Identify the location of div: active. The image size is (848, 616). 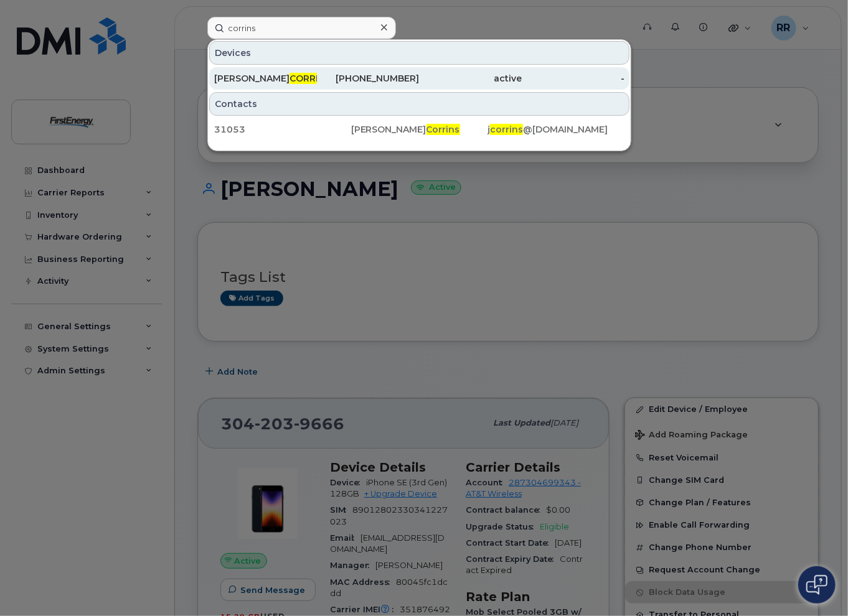
(471, 78).